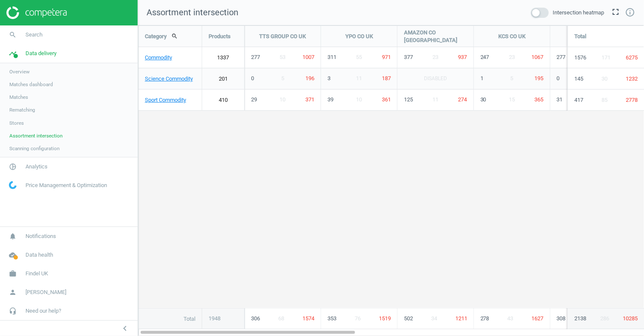 Image resolution: width=644 pixels, height=336 pixels. What do you see at coordinates (461, 319) in the screenshot?
I see `span: 1211` at bounding box center [461, 319].